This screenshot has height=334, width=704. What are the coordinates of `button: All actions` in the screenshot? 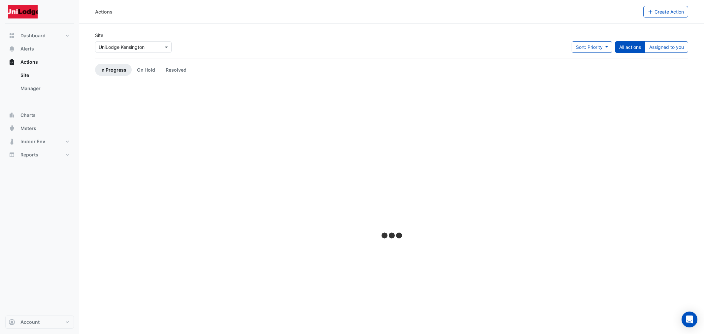 It's located at (630, 47).